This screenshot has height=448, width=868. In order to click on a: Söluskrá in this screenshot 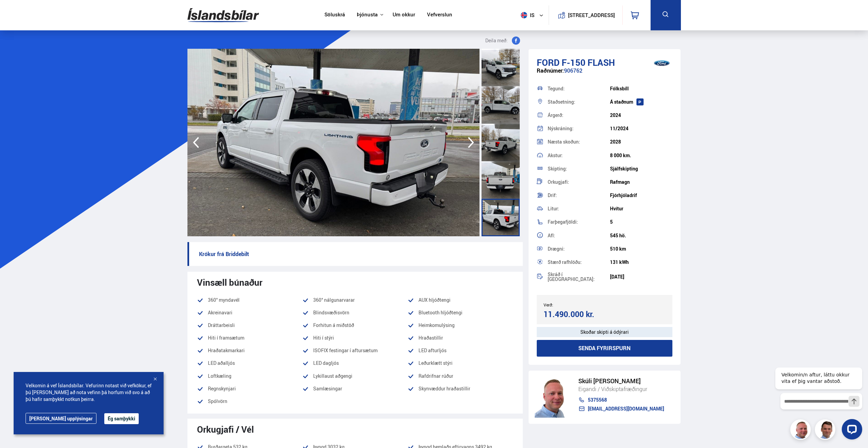, I will do `click(335, 15)`.